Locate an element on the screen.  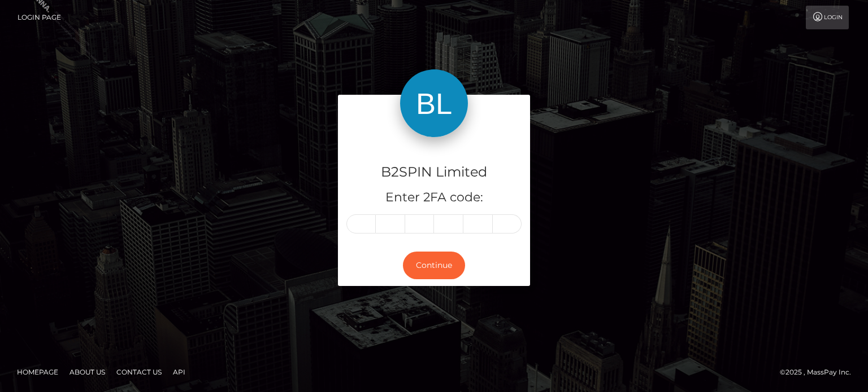
h4: B2SPIN Limited is located at coordinates (434, 173).